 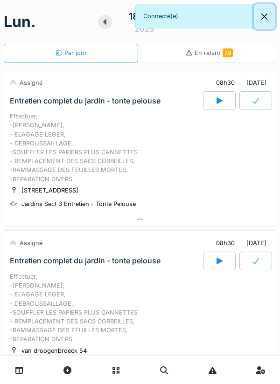 What do you see at coordinates (20, 22) in the screenshot?
I see `h1: lun.` at bounding box center [20, 22].